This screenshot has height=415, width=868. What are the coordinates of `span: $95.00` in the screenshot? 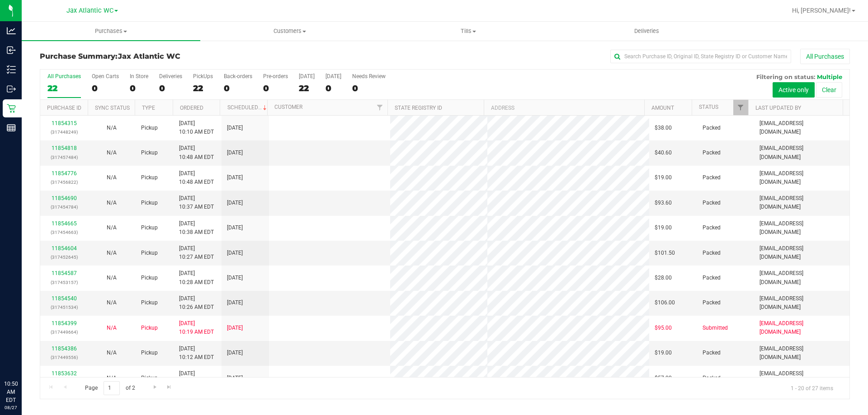 It's located at (663, 328).